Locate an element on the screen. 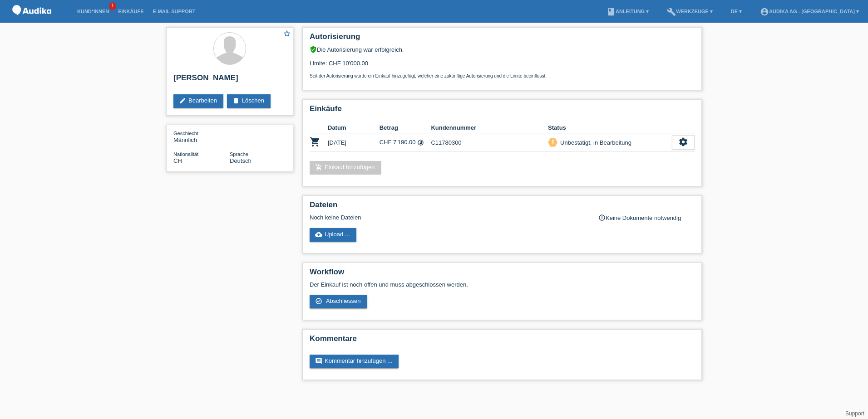  th: Kundennummer is located at coordinates (489, 128).